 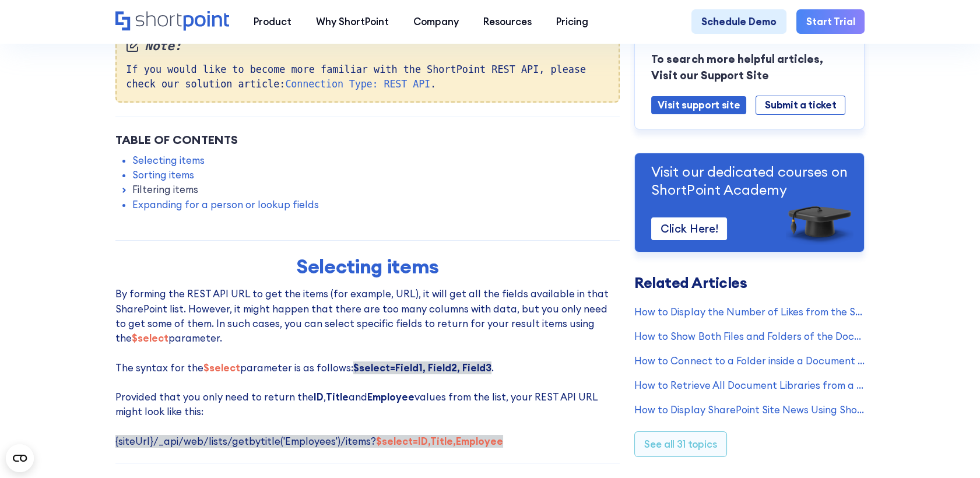 I want to click on a: Filtering items, so click(x=165, y=189).